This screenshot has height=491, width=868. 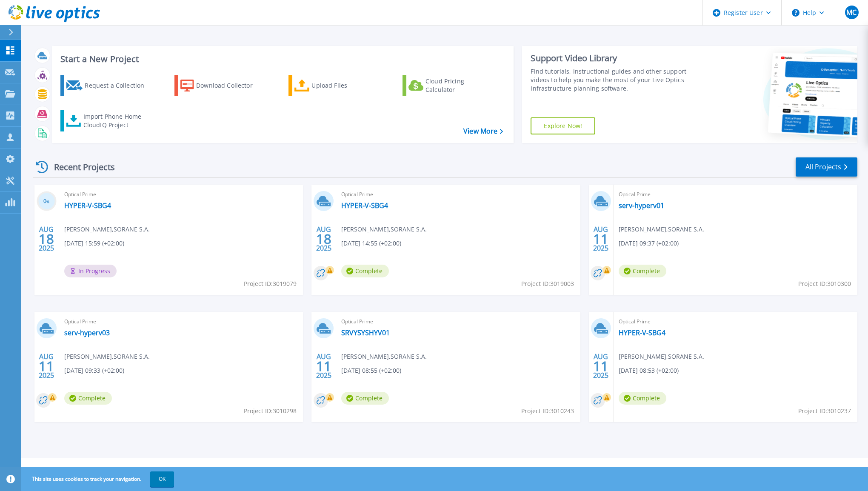 What do you see at coordinates (230, 85) in the screenshot?
I see `div: Download Collector` at bounding box center [230, 85].